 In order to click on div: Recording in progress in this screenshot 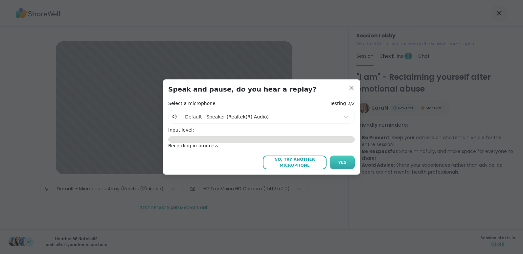, I will do `click(261, 146)`.